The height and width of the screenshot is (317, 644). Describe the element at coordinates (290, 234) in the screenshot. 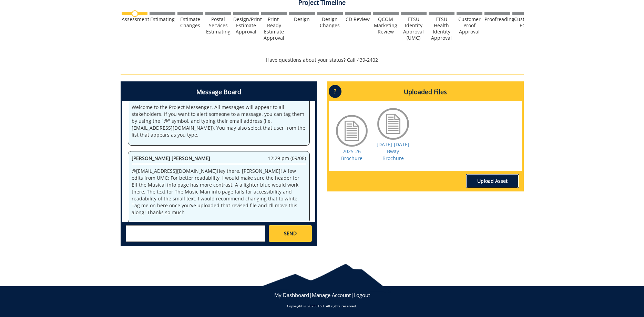

I see `a: SEND` at that location.